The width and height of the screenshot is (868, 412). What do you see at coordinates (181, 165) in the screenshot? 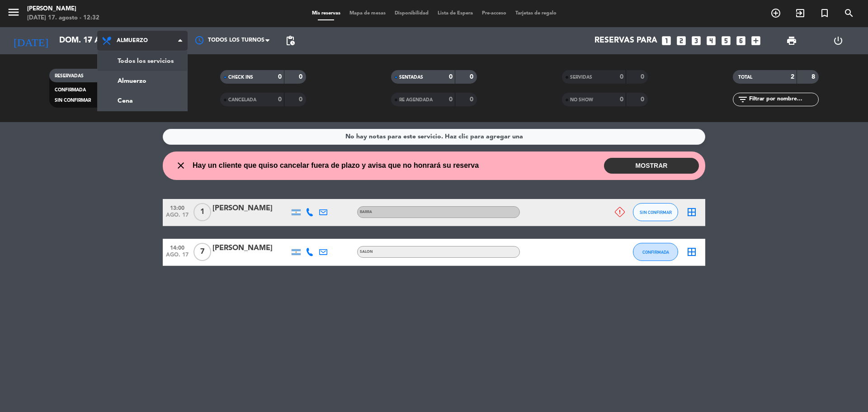
I see `i: close` at bounding box center [181, 165].